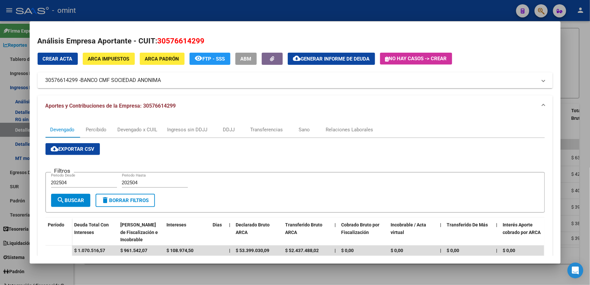 Image resolution: width=590 pixels, height=285 pixels. Describe the element at coordinates (258, 233) in the screenshot. I see `datatable-header-cell: Declarado Bruto ARCA` at that location.